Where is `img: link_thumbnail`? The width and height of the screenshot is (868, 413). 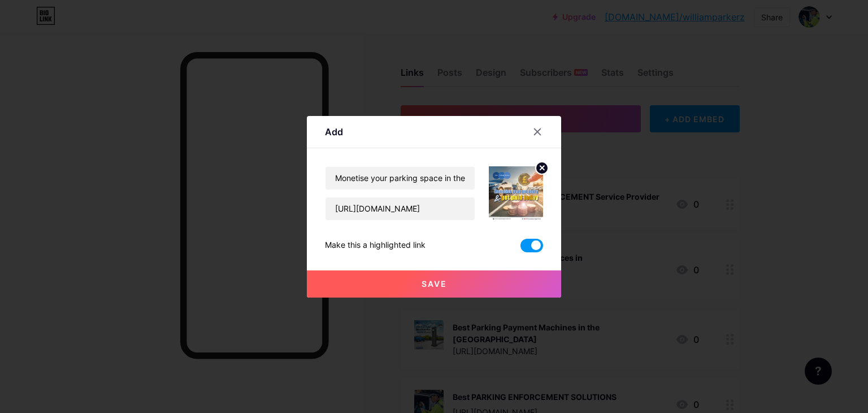
img: link_thumbnail is located at coordinates (516, 193).